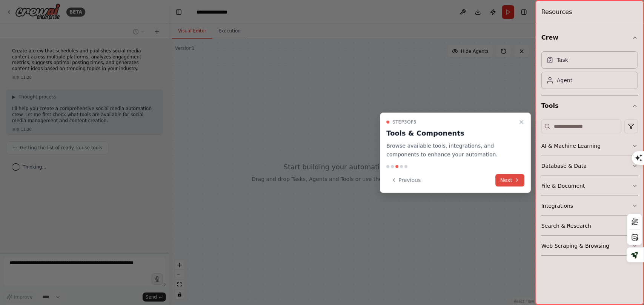 The image size is (644, 305). I want to click on span: Step 3 of 5, so click(405, 122).